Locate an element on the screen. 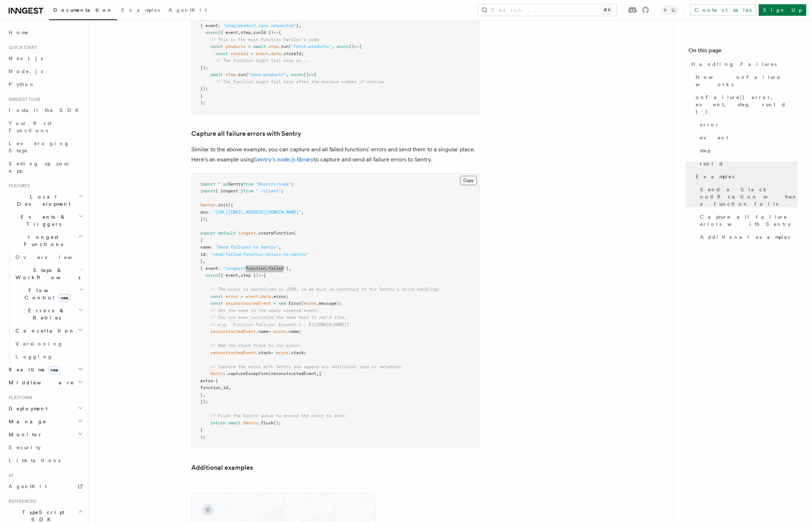 This screenshot has width=812, height=522. a: Documentation is located at coordinates (83, 11).